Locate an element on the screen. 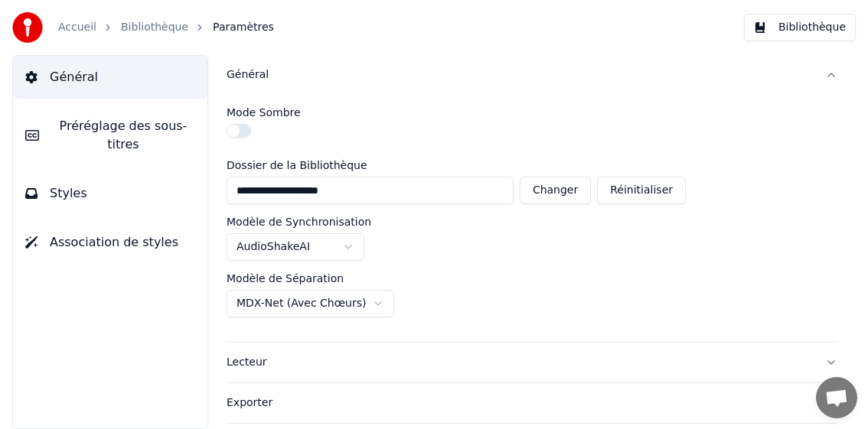 This screenshot has height=429, width=868. div: Exporter is located at coordinates (520, 403).